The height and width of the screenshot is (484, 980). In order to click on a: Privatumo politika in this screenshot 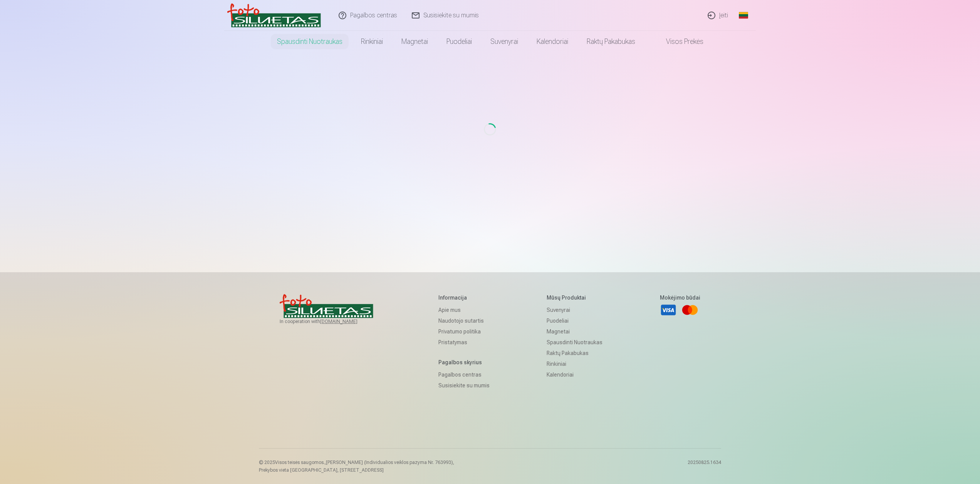, I will do `click(464, 332)`.